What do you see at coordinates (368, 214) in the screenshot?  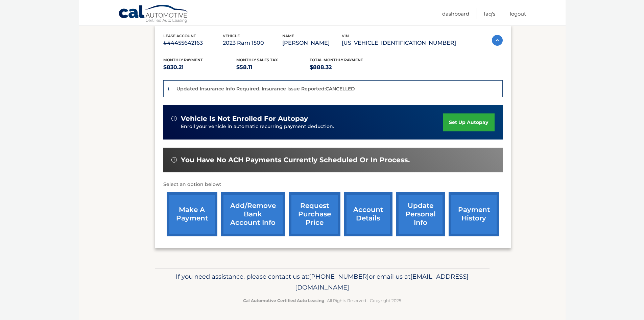 I see `a: account details` at bounding box center [368, 214].